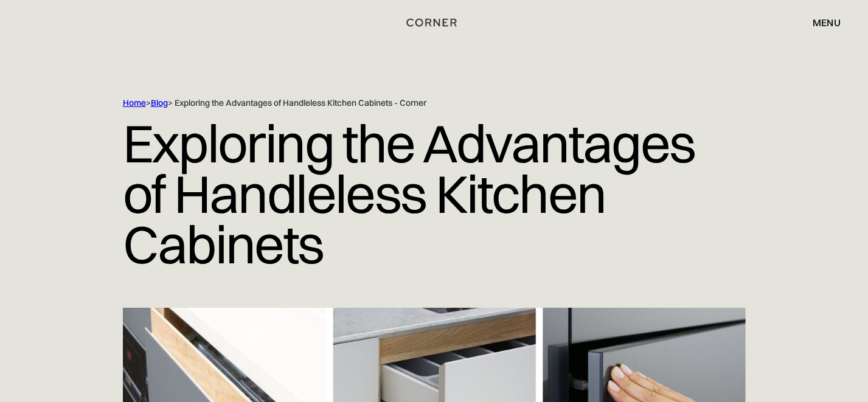 The width and height of the screenshot is (868, 402). I want to click on div: > > Exploring the Advantages of Handleless Kitchen Cabinets - Corner, so click(409, 103).